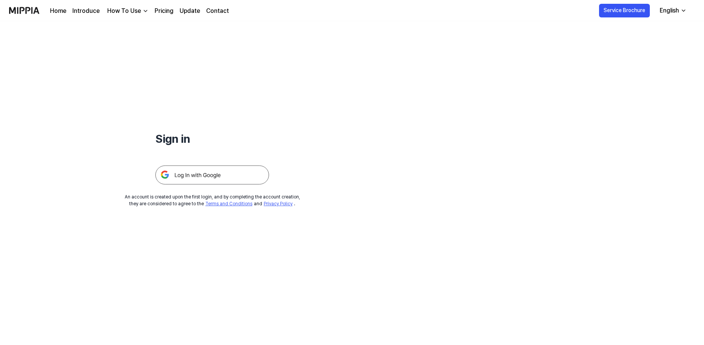 The image size is (704, 345). What do you see at coordinates (58, 11) in the screenshot?
I see `a: Home` at bounding box center [58, 11].